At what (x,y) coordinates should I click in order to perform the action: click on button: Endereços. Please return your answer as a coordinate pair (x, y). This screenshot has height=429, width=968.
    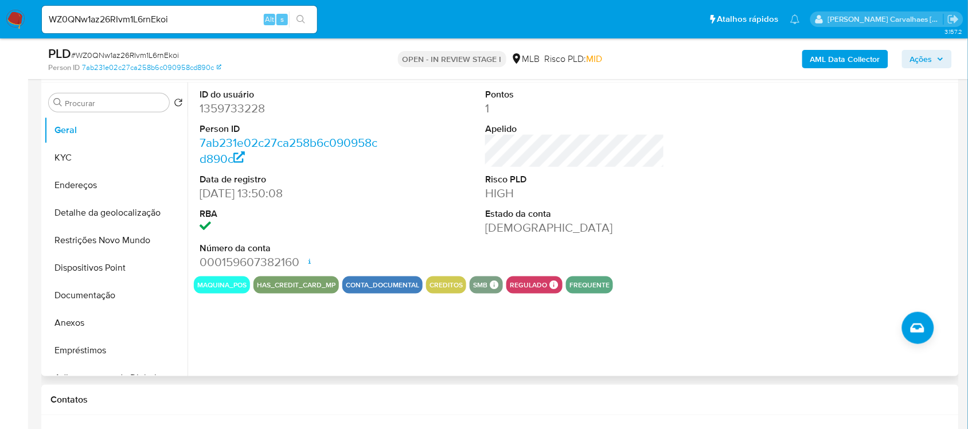
    Looking at the image, I should click on (116, 185).